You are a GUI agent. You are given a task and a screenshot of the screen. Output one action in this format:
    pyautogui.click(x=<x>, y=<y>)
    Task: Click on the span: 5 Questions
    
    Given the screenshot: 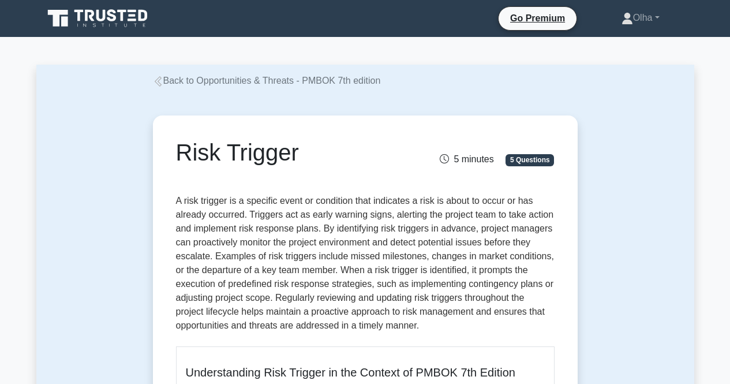 What is the action you would take?
    pyautogui.click(x=530, y=160)
    